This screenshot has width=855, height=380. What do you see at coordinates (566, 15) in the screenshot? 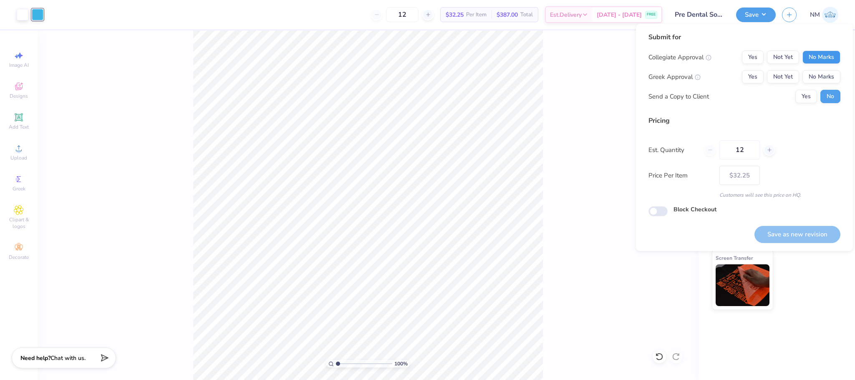
I see `span: Est. Delivery` at bounding box center [566, 15].